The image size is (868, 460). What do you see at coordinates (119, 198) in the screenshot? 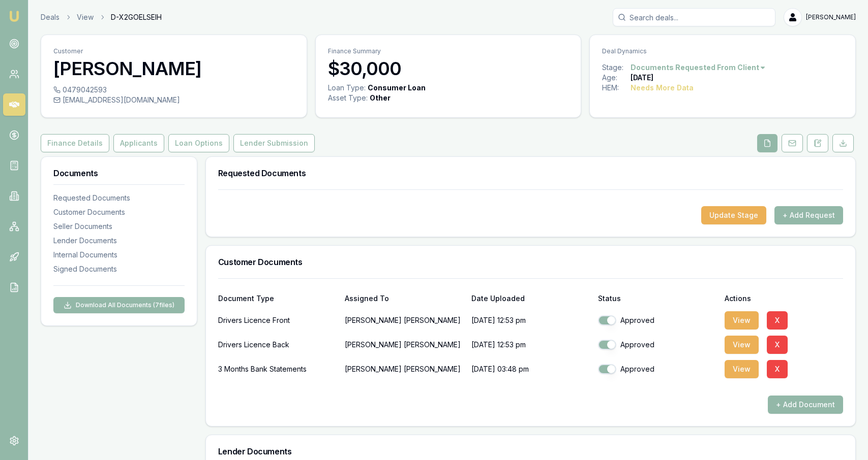
I see `div: Requested Documents` at bounding box center [119, 198].